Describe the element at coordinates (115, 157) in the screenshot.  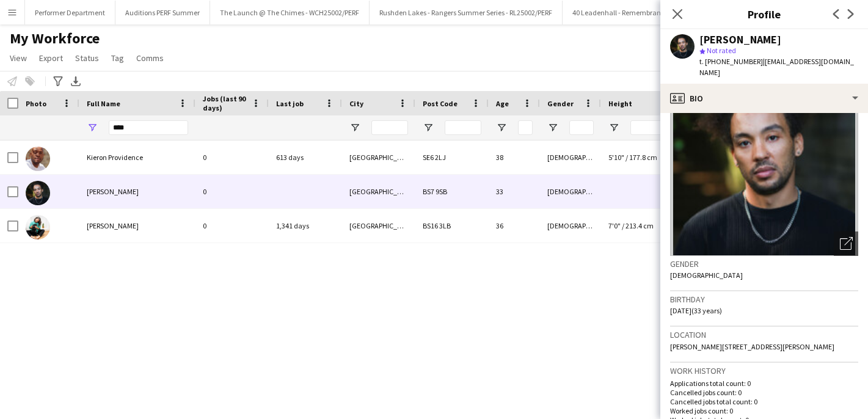
I see `span: Kieron Providence` at that location.